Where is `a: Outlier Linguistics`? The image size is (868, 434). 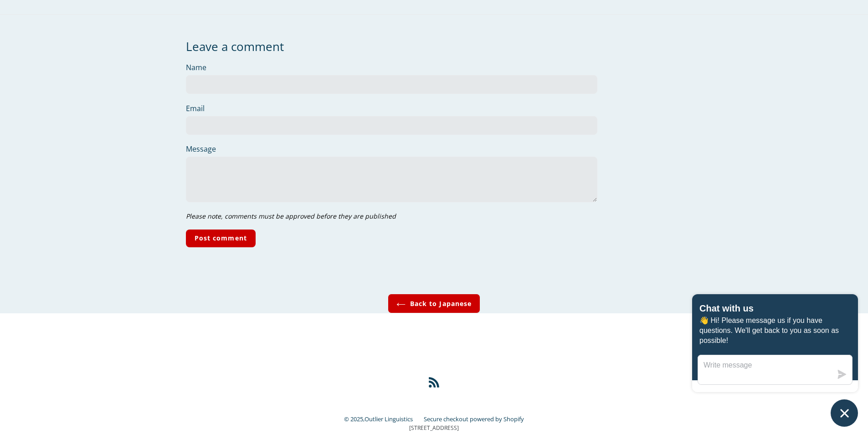 a: Outlier Linguistics is located at coordinates (389, 419).